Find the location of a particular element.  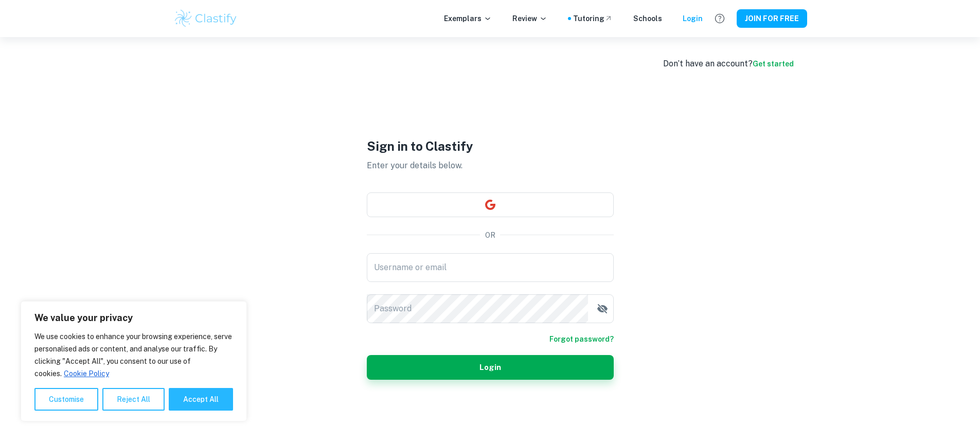

img: Clastify logo is located at coordinates (205, 18).